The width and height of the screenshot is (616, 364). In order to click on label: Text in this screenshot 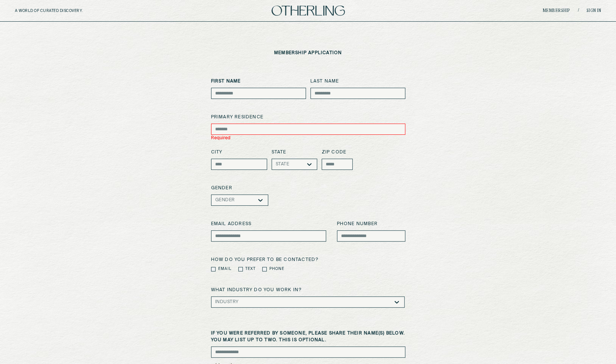, I will do `click(250, 269)`.